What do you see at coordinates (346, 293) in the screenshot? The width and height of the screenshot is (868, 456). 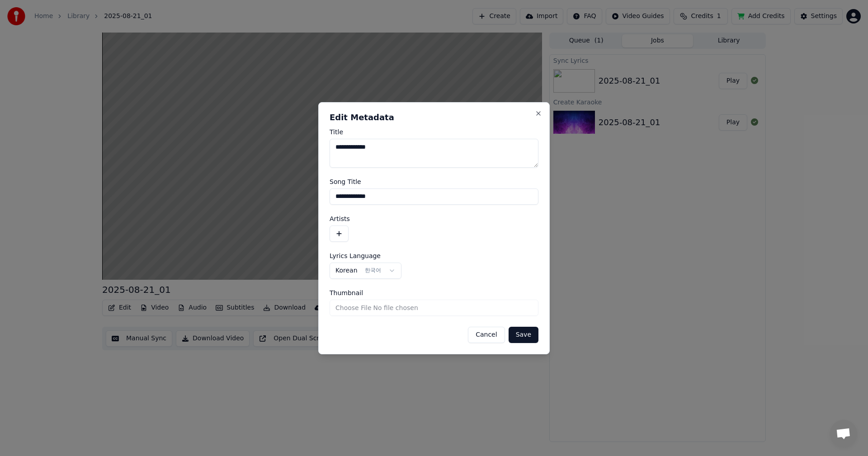 I see `span: Thumbnail` at bounding box center [346, 293].